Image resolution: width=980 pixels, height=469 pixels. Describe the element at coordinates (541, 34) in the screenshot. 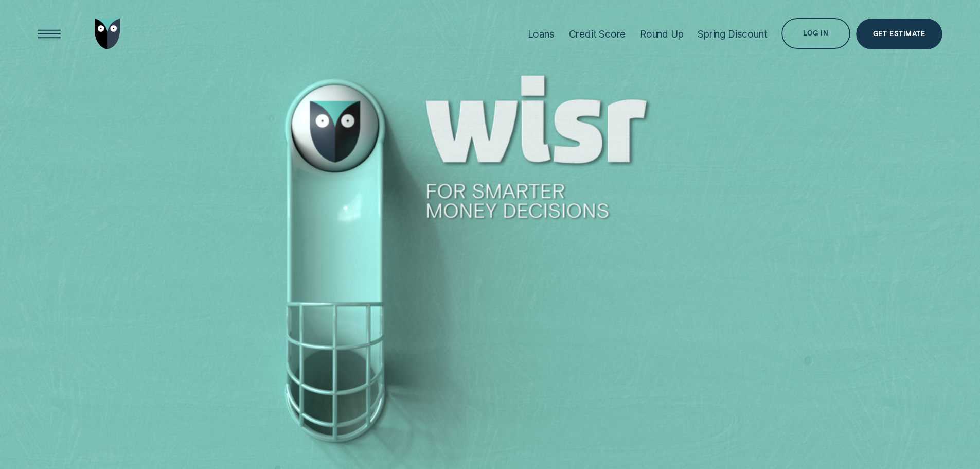

I see `div: Loans` at that location.